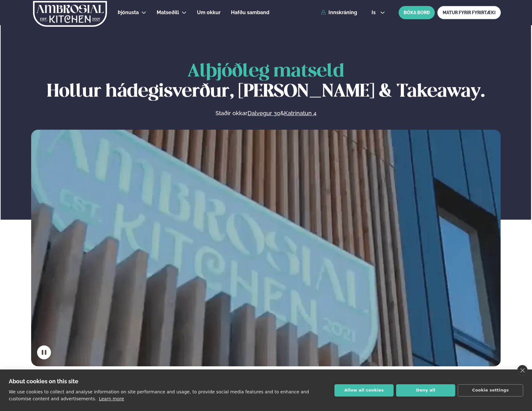 This screenshot has height=411, width=532. What do you see at coordinates (128, 12) in the screenshot?
I see `a: Þjónusta` at bounding box center [128, 12].